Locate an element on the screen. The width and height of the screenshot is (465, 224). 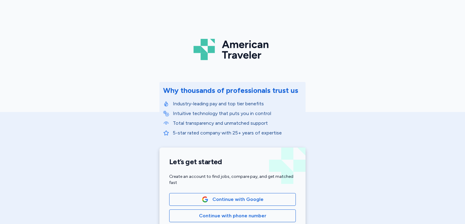
span: Continue with phone number is located at coordinates (232, 216).